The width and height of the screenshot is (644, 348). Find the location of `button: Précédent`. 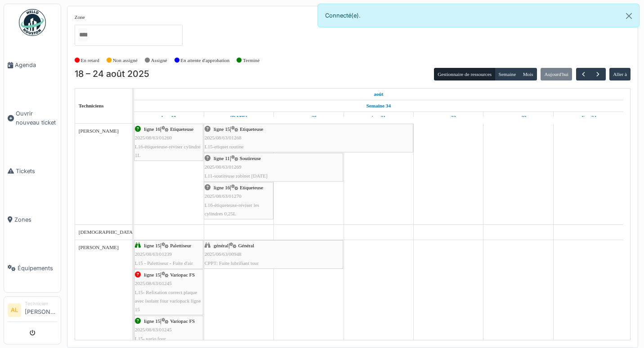

button: Précédent is located at coordinates (584, 74).